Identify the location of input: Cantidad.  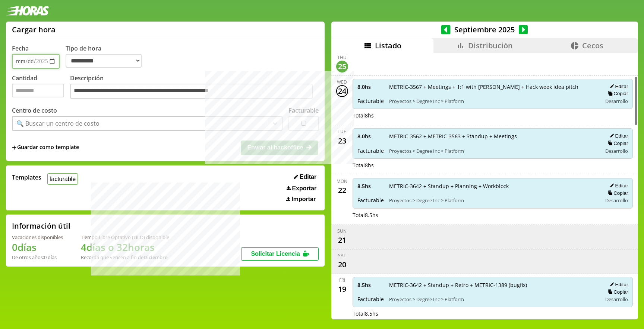
(38, 90).